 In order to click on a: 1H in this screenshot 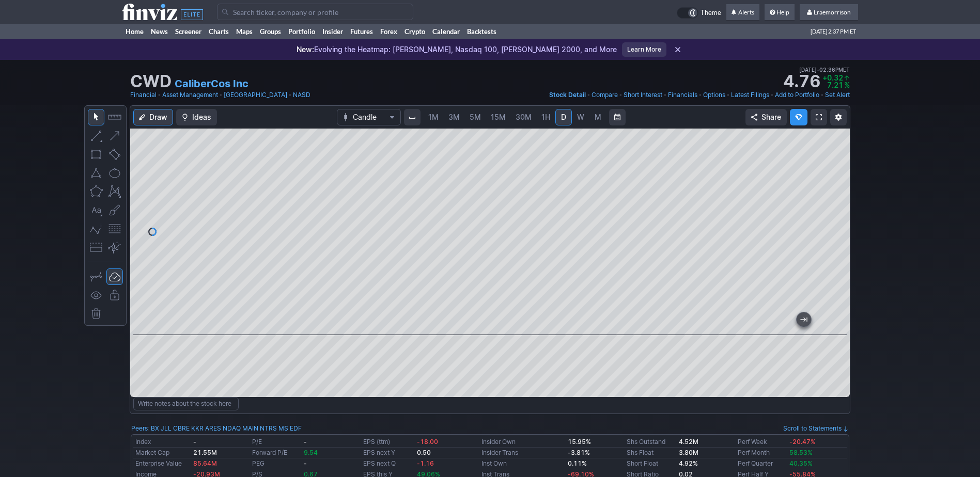, I will do `click(545, 117)`.